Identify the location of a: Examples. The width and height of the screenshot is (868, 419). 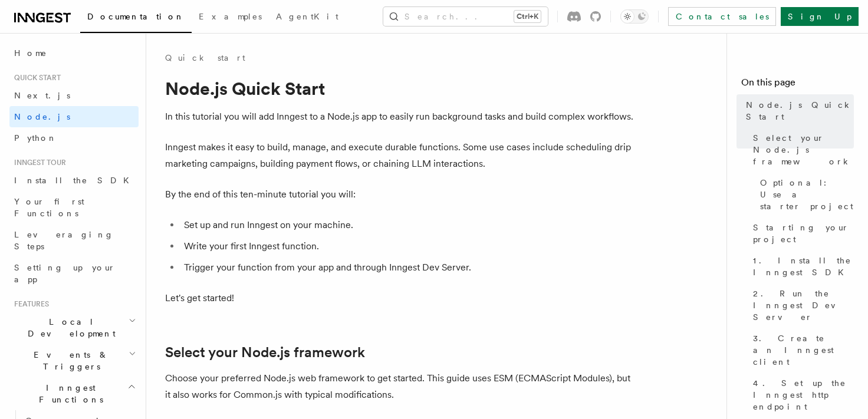
(230, 18).